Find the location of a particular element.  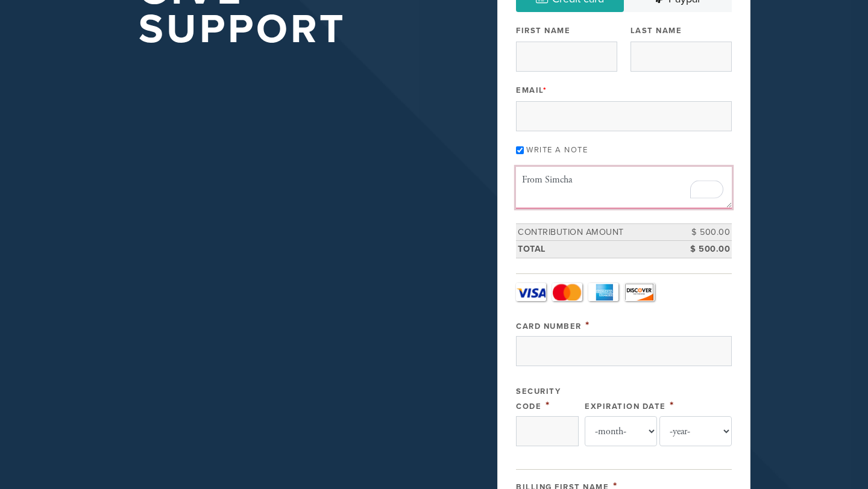

label: Write a note is located at coordinates (557, 150).